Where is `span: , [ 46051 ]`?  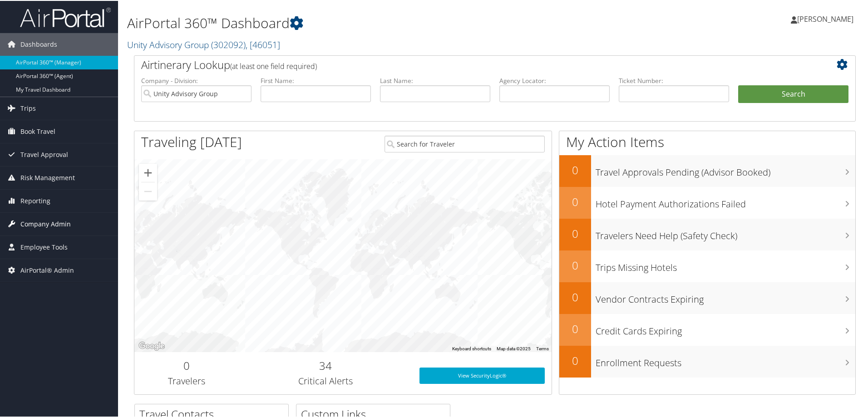
span: , [ 46051 ] is located at coordinates (263, 43).